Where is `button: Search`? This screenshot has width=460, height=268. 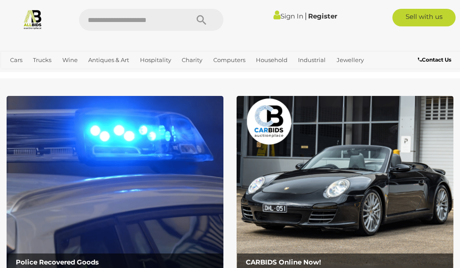
button: Search is located at coordinates (202, 20).